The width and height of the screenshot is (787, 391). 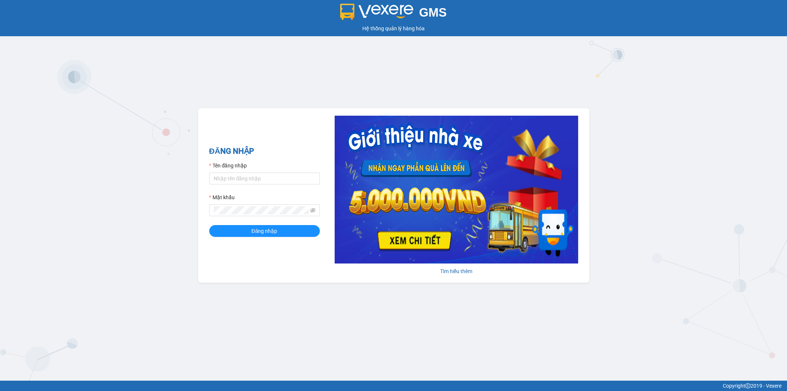 What do you see at coordinates (222, 197) in the screenshot?
I see `label: Mật khẩu` at bounding box center [222, 197].